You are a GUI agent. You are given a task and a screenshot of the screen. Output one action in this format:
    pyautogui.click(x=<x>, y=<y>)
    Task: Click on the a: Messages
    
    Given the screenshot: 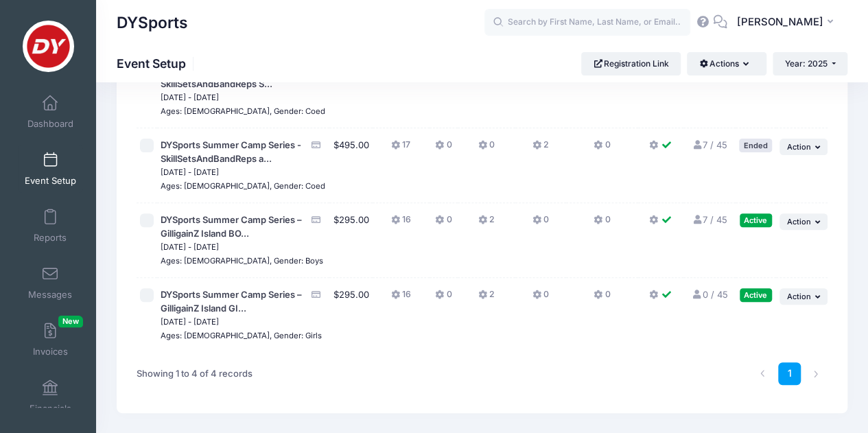 What is the action you would take?
    pyautogui.click(x=50, y=283)
    